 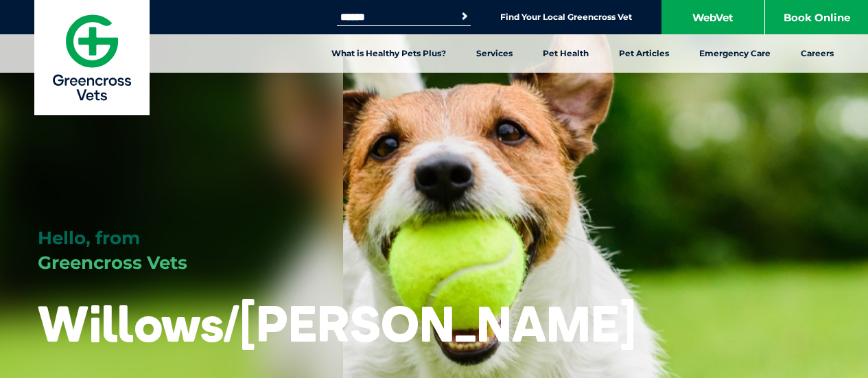 What do you see at coordinates (566, 17) in the screenshot?
I see `a: Find Your Local Greencross Vet` at bounding box center [566, 17].